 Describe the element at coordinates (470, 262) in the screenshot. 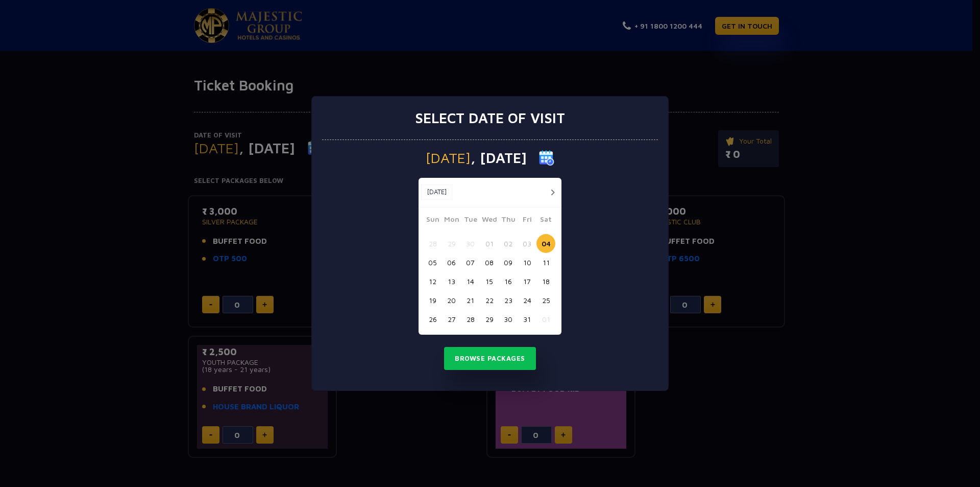

I see `button: 07` at that location.